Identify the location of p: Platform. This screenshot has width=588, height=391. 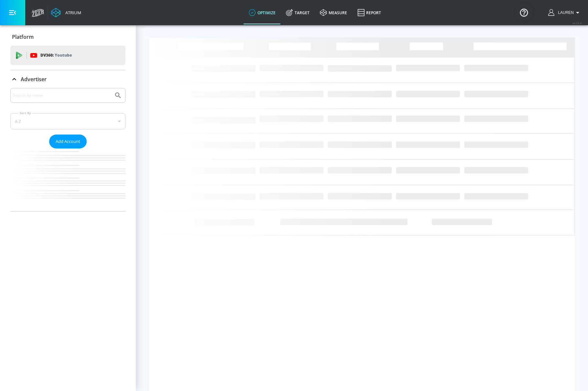
(23, 37).